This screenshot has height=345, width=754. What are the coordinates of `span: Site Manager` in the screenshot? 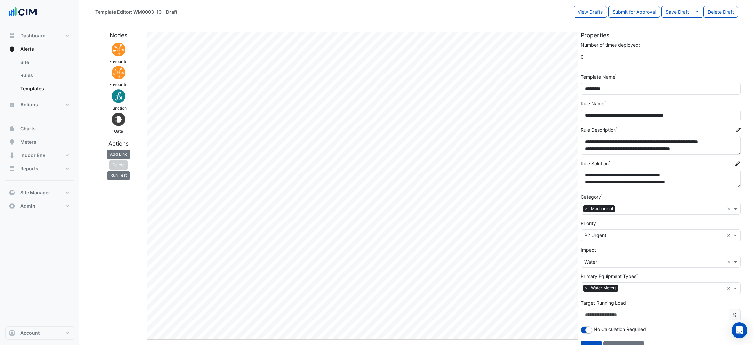 It's located at (35, 192).